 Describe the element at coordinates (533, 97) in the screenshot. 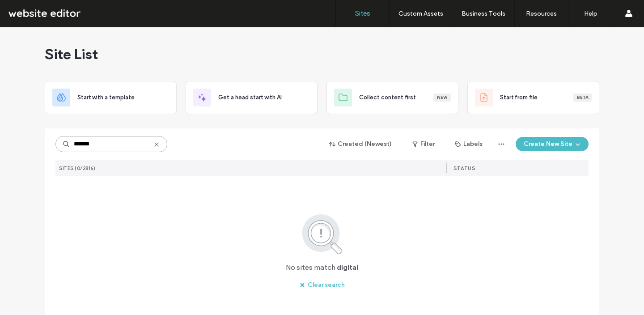

I see `div: Start from fileBeta` at that location.